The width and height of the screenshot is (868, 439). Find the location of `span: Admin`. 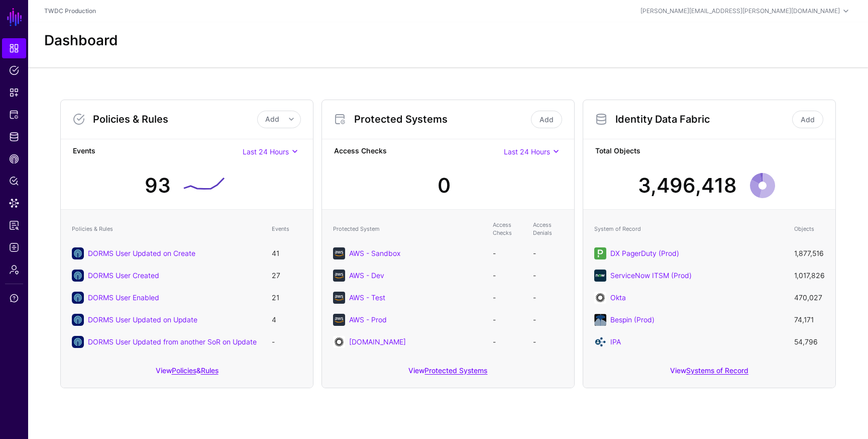

span: Admin is located at coordinates (14, 269).